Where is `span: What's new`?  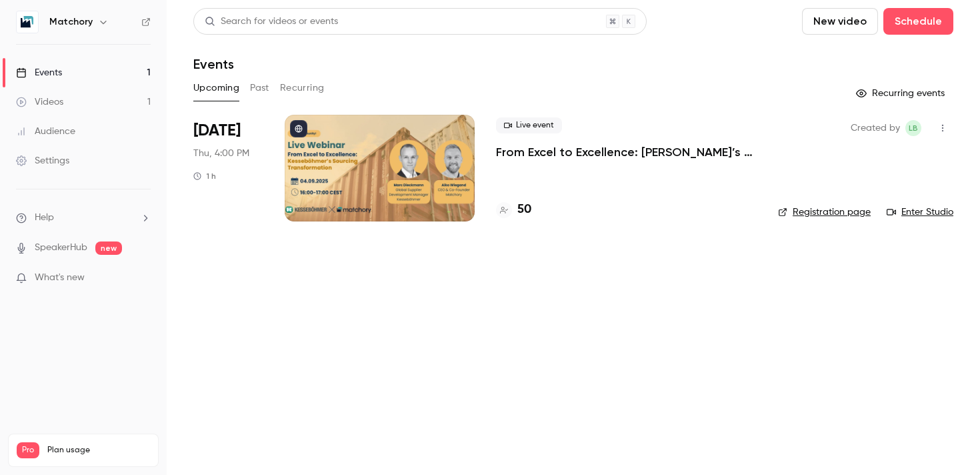 span: What's new is located at coordinates (60, 278).